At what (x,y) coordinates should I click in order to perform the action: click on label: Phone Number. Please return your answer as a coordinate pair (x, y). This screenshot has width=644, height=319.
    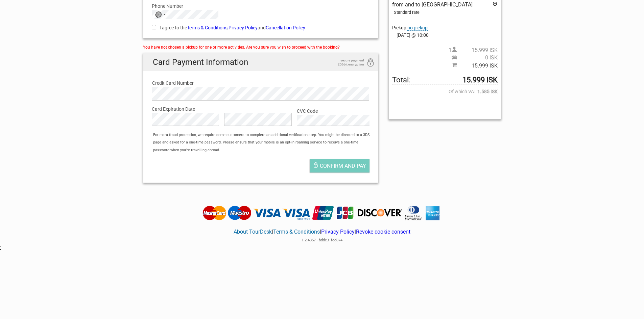
    Looking at the image, I should click on (261, 6).